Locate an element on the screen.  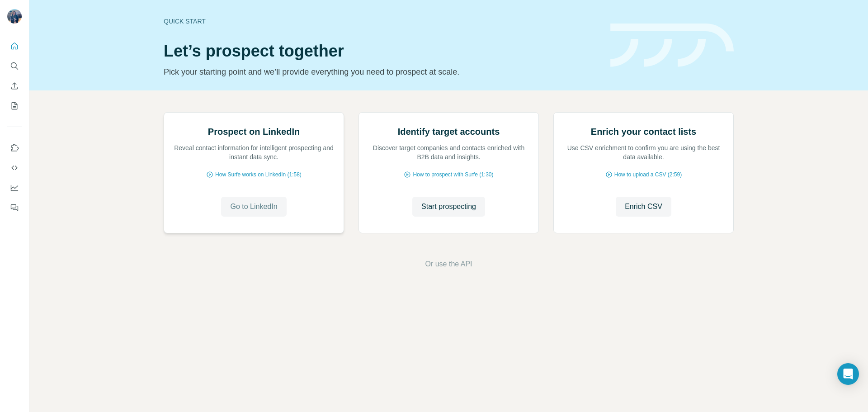
span: Enrich CSV is located at coordinates (644, 206).